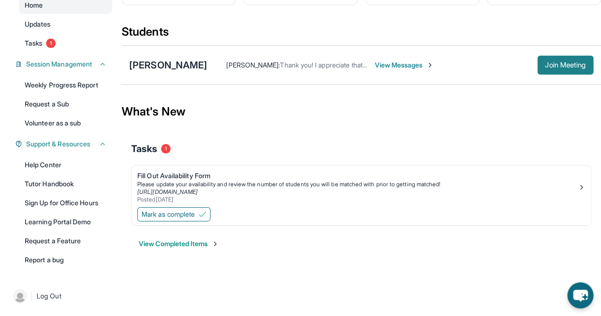 The height and width of the screenshot is (316, 601). Describe the element at coordinates (430, 65) in the screenshot. I see `img: Chevron-Right` at that location.